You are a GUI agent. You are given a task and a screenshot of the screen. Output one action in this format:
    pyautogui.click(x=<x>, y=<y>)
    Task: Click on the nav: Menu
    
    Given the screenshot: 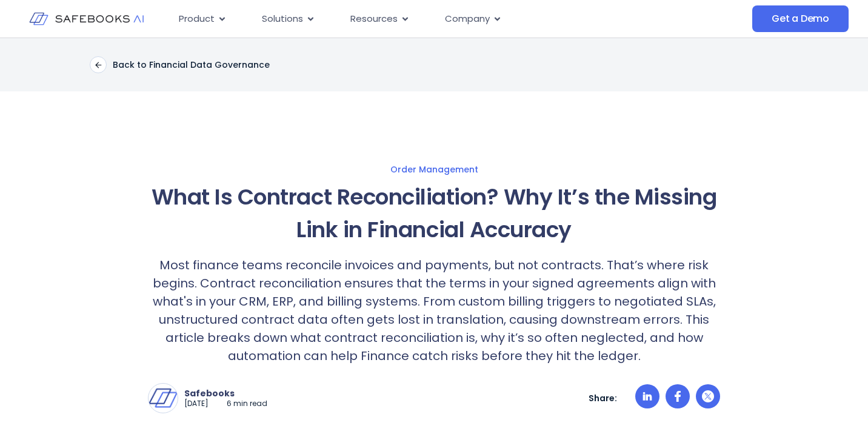 What is the action you would take?
    pyautogui.click(x=415, y=19)
    